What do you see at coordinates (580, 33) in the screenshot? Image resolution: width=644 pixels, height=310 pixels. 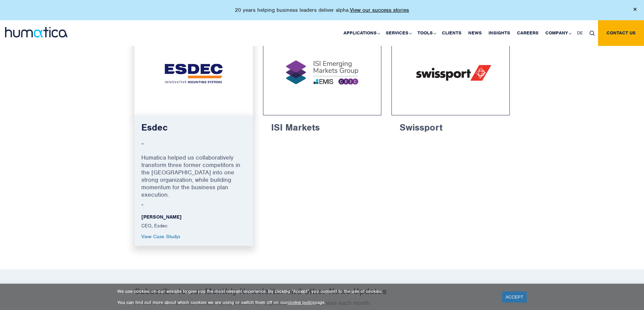 I see `span: DE` at bounding box center [580, 33].